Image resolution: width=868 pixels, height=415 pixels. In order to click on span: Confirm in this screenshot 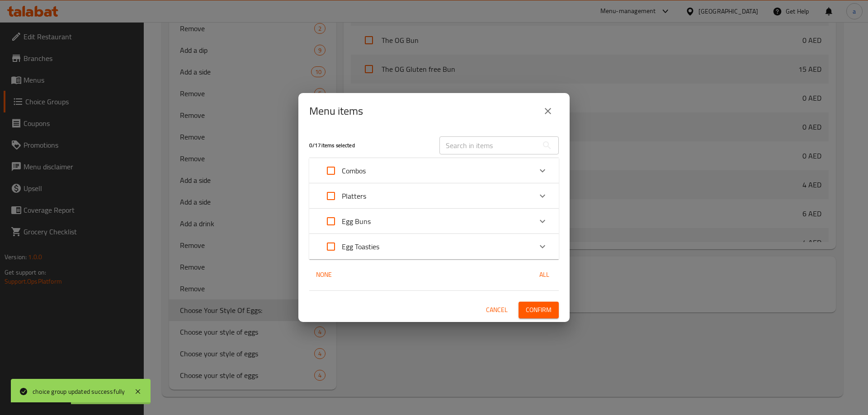, I will do `click(539, 310)`.